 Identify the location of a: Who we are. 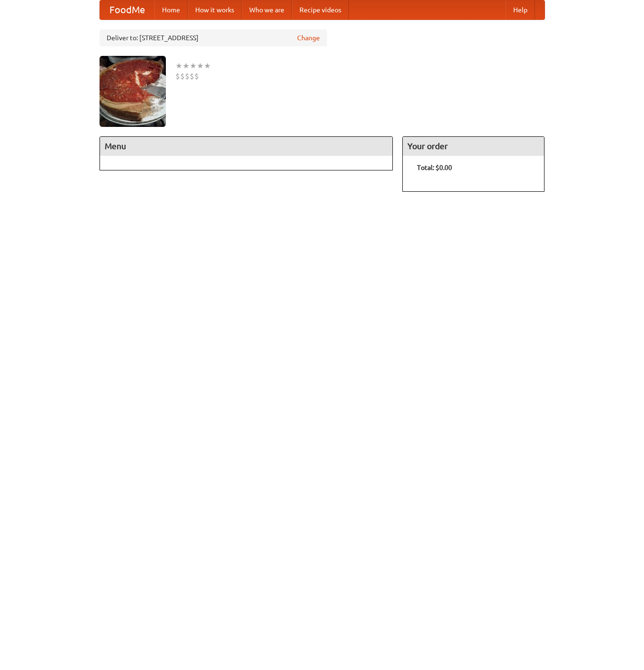
(267, 10).